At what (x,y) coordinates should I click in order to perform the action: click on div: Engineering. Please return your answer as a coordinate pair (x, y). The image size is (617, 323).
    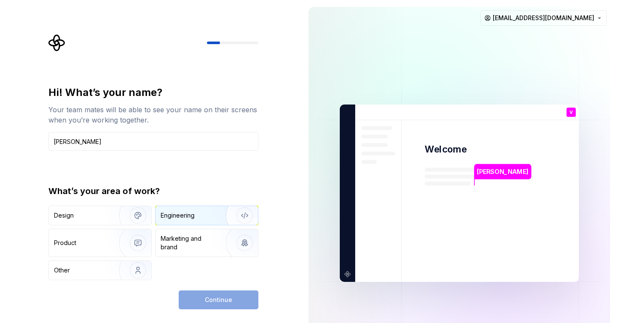
    Looking at the image, I should click on (177, 216).